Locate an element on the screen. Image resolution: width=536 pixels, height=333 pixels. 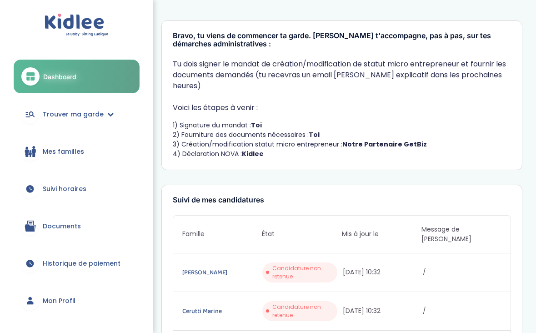
li: 2) Fourniture des documents nécessaires : is located at coordinates (342, 135).